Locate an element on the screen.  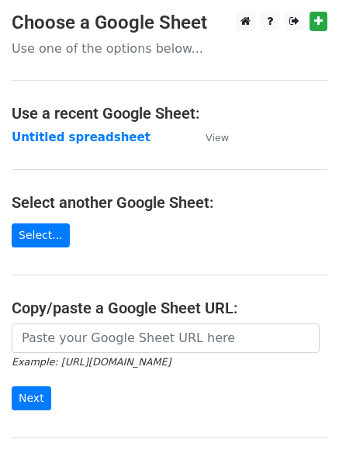
strong: Untitled spreadsheet is located at coordinates (81, 137).